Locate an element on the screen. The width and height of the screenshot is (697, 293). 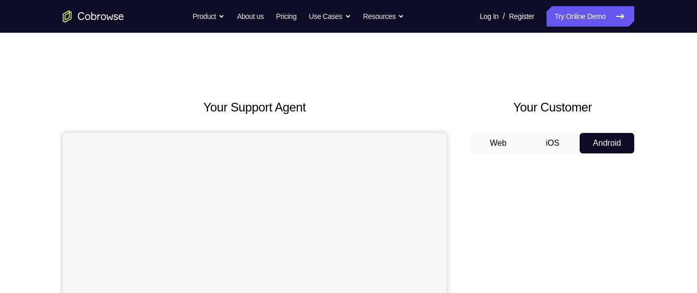
button: Web is located at coordinates (498, 143).